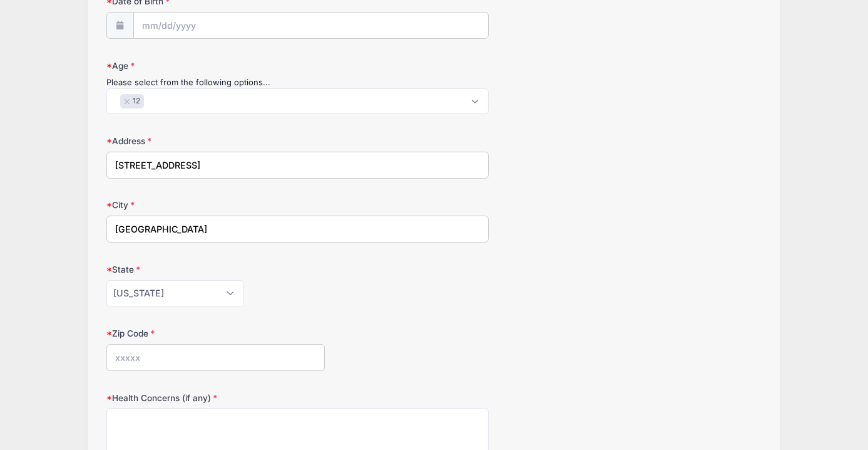 The height and width of the screenshot is (450, 868). What do you see at coordinates (311, 25) in the screenshot?
I see `input: mm/dd/yyyy` at bounding box center [311, 25].